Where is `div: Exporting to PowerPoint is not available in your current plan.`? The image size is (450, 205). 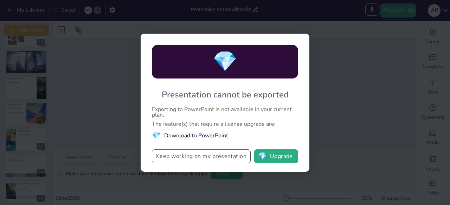 div: Exporting to PowerPoint is not available in your current plan. is located at coordinates (225, 112).